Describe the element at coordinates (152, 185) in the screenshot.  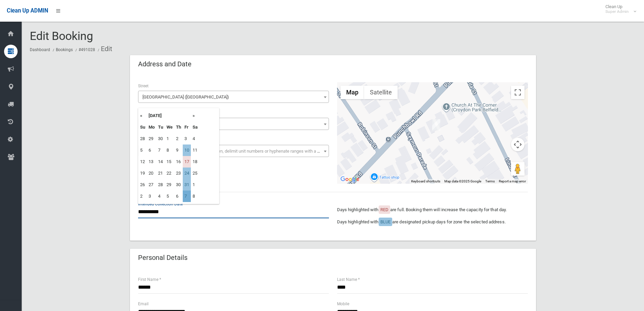
I see `td: 27` at that location.